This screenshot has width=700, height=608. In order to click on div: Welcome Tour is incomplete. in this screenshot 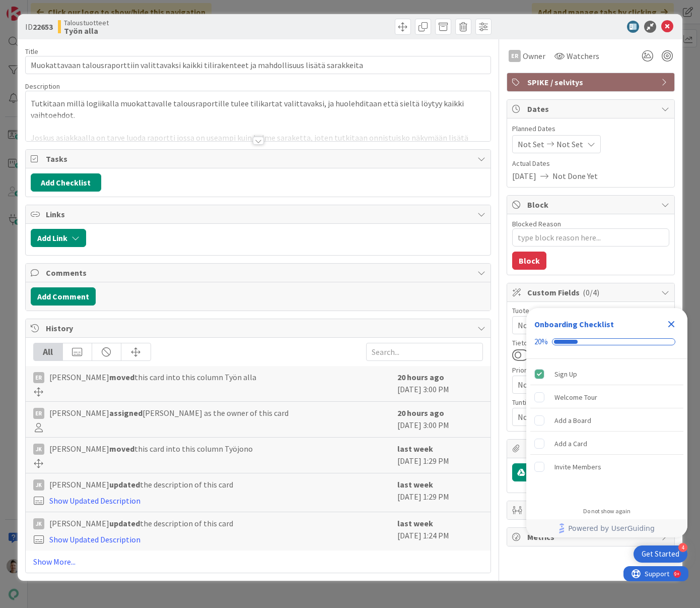, I will do `click(607, 397)`.